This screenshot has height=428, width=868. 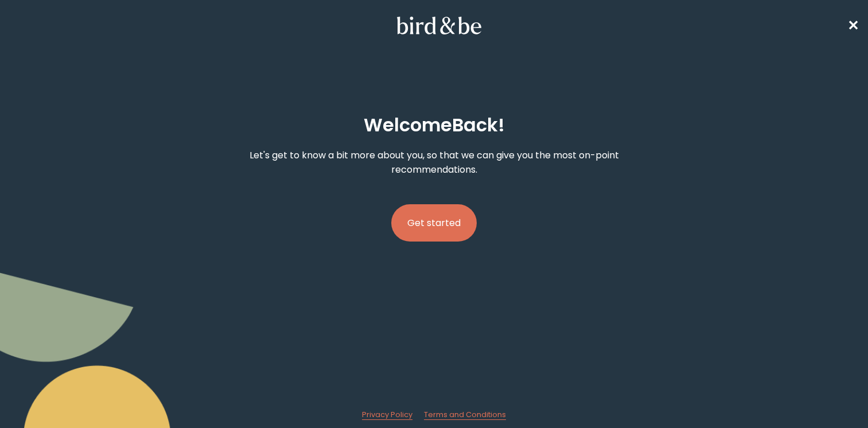 What do you see at coordinates (433, 223) in the screenshot?
I see `button: Get started` at bounding box center [433, 223].